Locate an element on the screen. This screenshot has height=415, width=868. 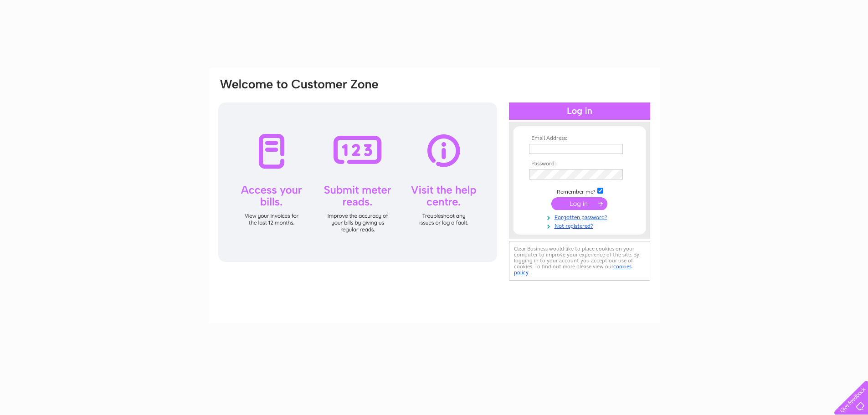
th: Email Address: is located at coordinates (580, 139).